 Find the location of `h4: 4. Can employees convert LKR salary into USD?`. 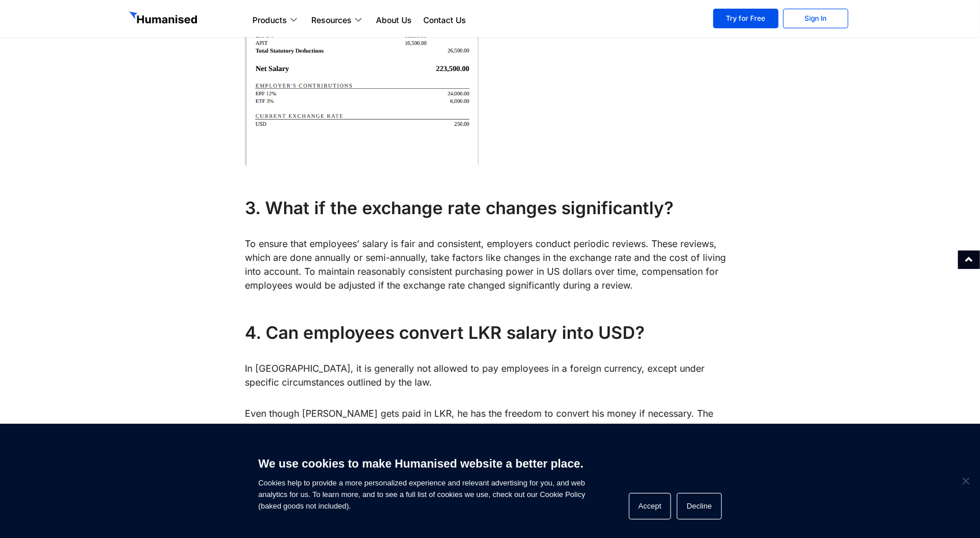

h4: 4. Can employees convert LKR salary into USD? is located at coordinates (489, 333).